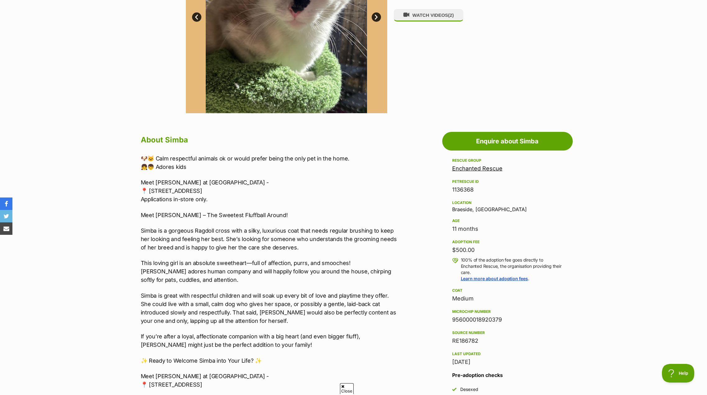  What do you see at coordinates (451, 15) in the screenshot?
I see `span: (2)` at bounding box center [451, 15].